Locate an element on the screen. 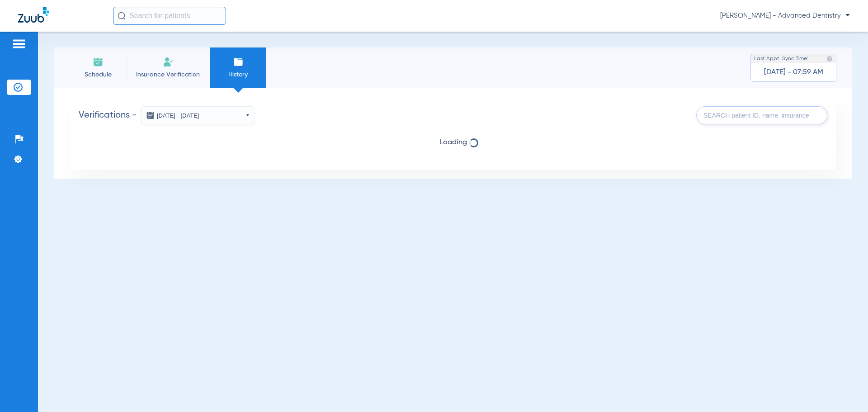  span: History is located at coordinates (238, 74).